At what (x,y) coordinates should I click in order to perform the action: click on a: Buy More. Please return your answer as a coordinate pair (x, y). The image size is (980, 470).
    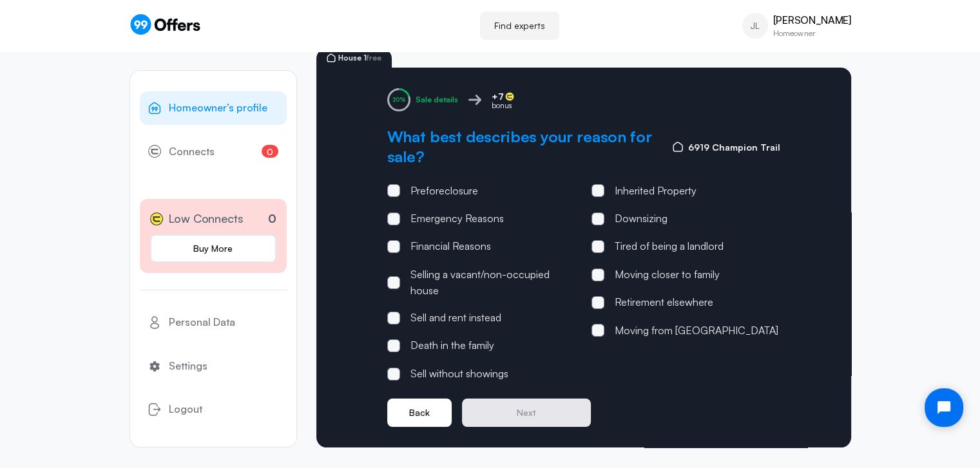
    Looking at the image, I should click on (213, 249).